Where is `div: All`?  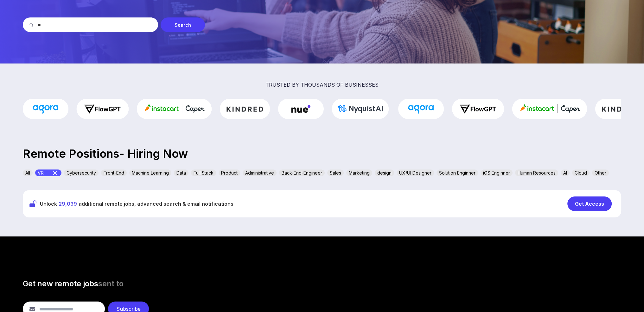
div: All is located at coordinates (28, 172).